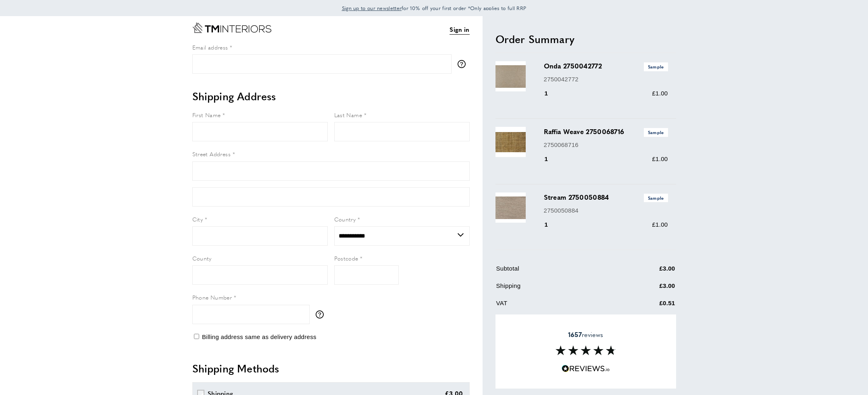 This screenshot has width=868, height=395. Describe the element at coordinates (434, 8) in the screenshot. I see `span: for 10% off your first order *Only applies to full RRP` at that location.